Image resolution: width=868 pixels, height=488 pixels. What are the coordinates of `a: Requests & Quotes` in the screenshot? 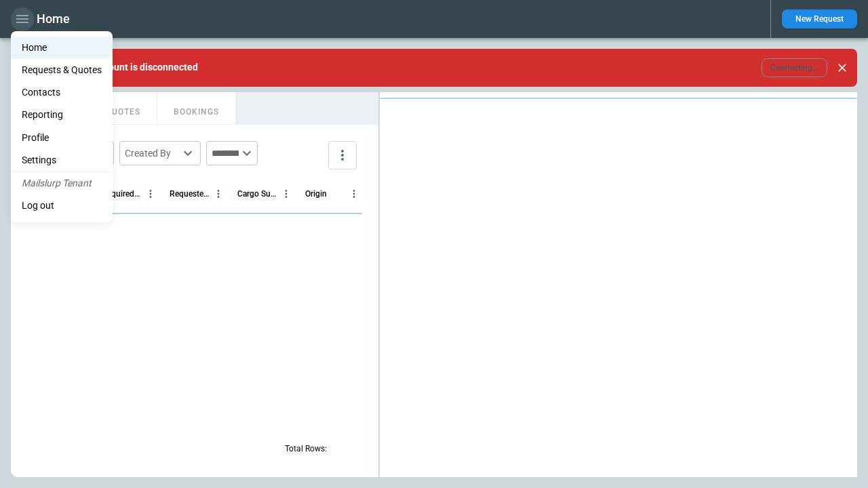 It's located at (62, 70).